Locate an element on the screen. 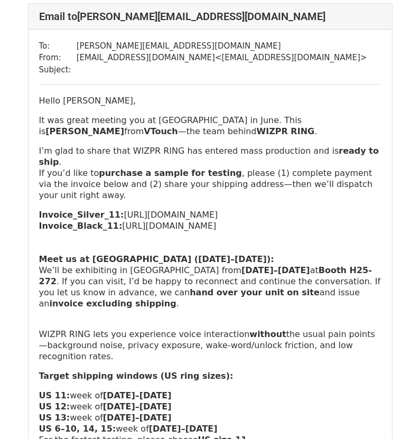 The image size is (420, 439). strong: WIZPR RING is located at coordinates (286, 131).